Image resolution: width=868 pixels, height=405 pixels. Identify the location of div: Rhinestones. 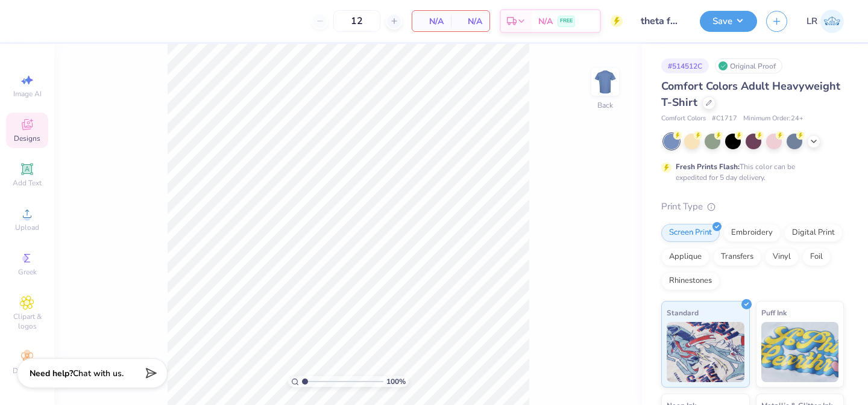
(690, 282).